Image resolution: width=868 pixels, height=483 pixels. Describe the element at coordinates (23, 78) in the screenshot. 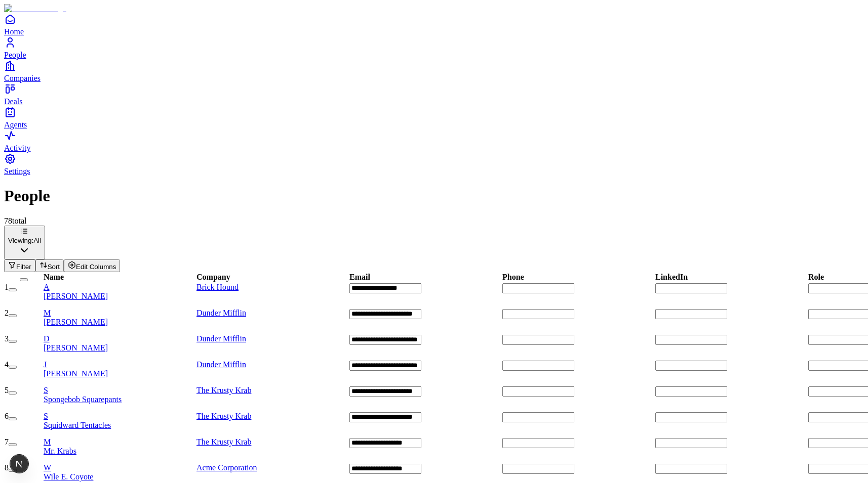

I see `span: Companies` at that location.